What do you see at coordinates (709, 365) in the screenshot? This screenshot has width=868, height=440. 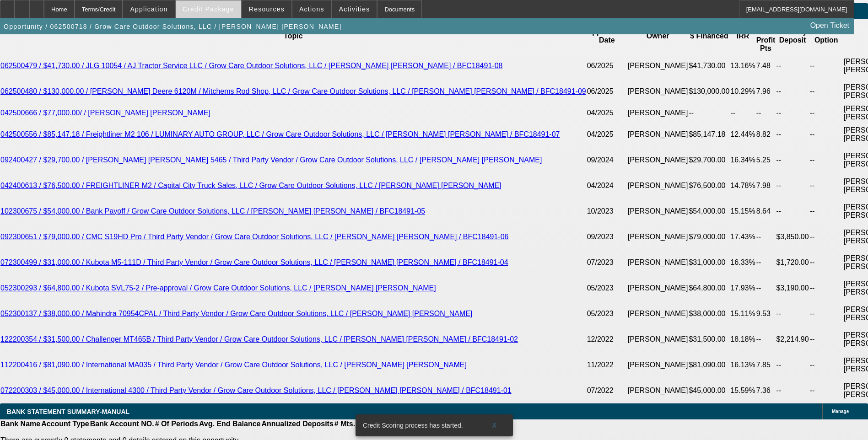 I see `td: $81,090.00` at bounding box center [709, 365].